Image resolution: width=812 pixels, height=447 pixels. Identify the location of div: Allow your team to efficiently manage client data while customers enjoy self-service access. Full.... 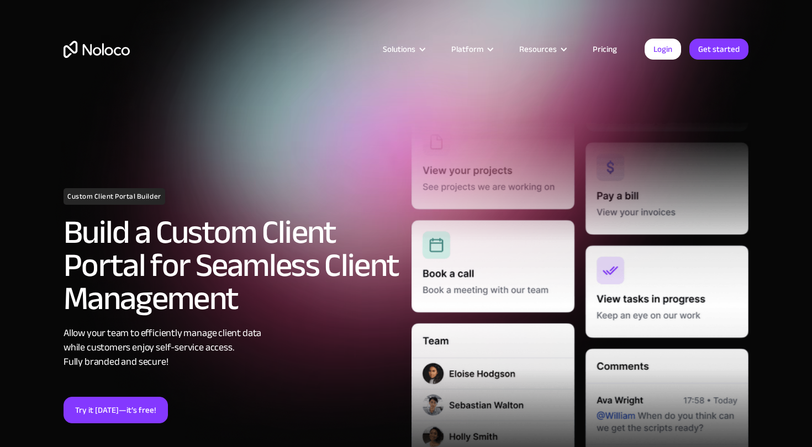
(232, 348).